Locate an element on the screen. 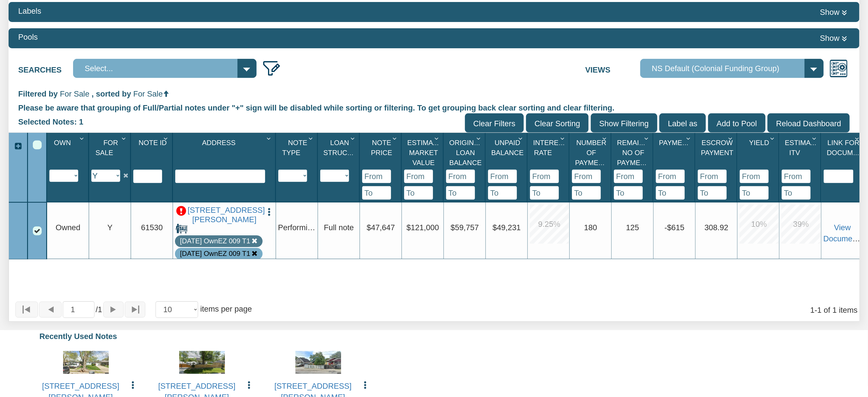  span: 180 is located at coordinates (591, 227).